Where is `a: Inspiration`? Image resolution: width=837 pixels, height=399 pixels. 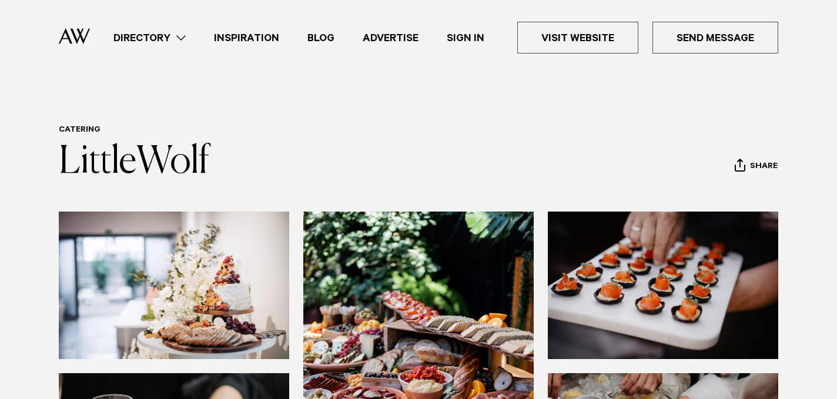 a: Inspiration is located at coordinates (246, 38).